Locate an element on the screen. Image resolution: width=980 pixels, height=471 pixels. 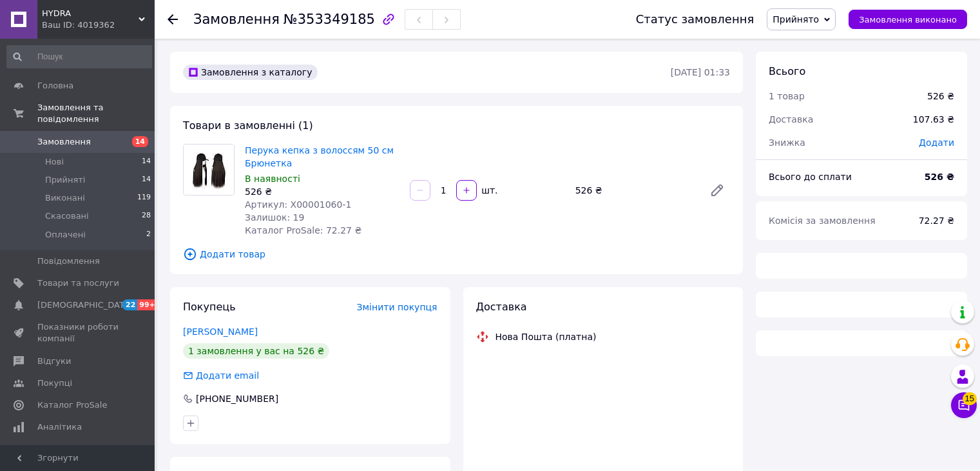
span: Відгуки is located at coordinates (54, 361).